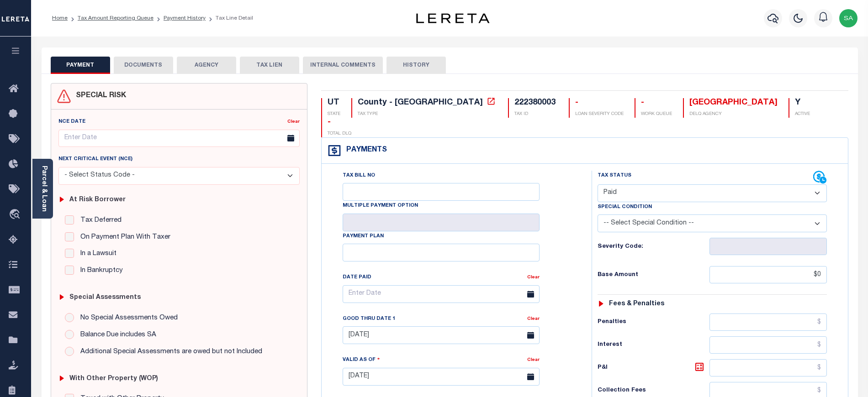 This screenshot has width=868, height=397. What do you see at coordinates (653, 368) in the screenshot?
I see `h6: P&I` at bounding box center [653, 368].